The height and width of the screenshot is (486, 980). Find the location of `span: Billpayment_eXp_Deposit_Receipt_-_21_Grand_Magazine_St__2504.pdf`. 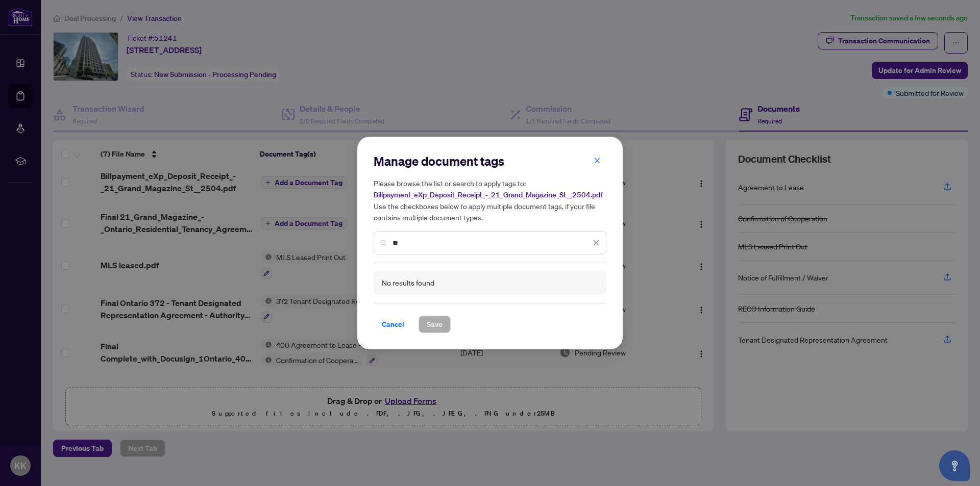

span: Billpayment_eXp_Deposit_Receipt_-_21_Grand_Magazine_St__2504.pdf is located at coordinates (488, 195).